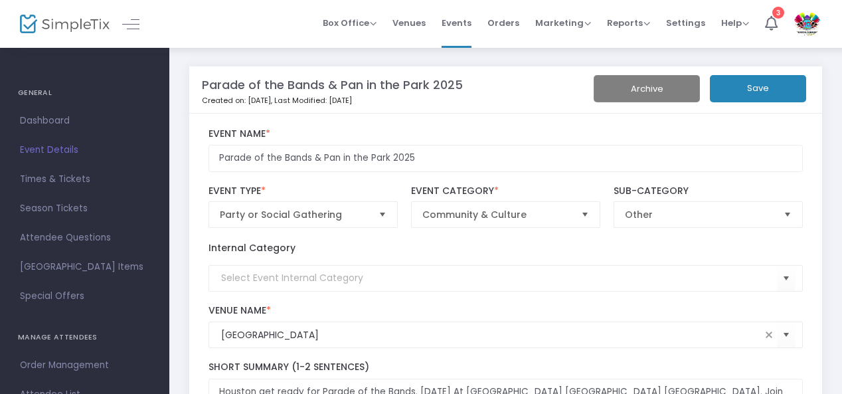 The image size is (842, 394). What do you see at coordinates (409, 23) in the screenshot?
I see `span: Venues` at bounding box center [409, 23].